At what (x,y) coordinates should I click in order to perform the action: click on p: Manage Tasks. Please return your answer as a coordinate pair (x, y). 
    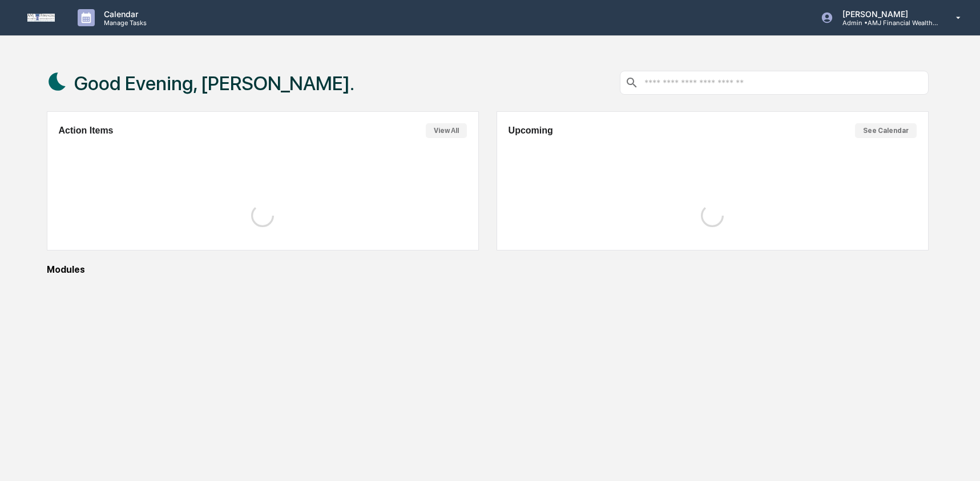
    Looking at the image, I should click on (124, 23).